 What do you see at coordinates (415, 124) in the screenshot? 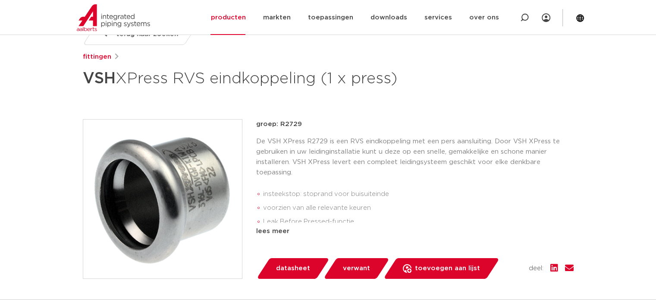
I see `p: groep: R2729` at bounding box center [415, 124].